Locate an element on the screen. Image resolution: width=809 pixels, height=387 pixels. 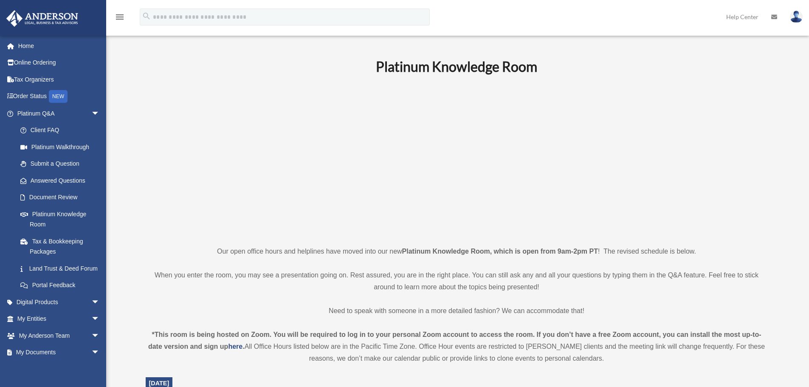
i: search is located at coordinates (146, 16).